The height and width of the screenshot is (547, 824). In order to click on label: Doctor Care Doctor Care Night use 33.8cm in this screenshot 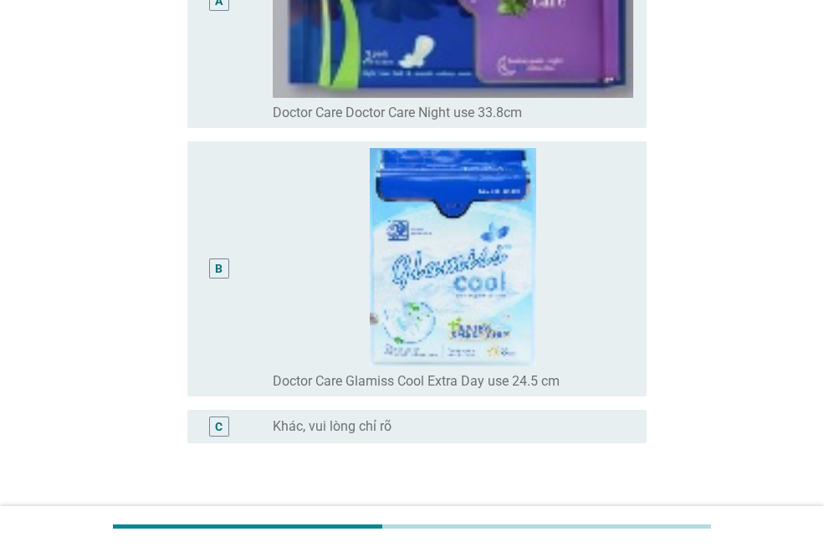, I will do `click(397, 113)`.